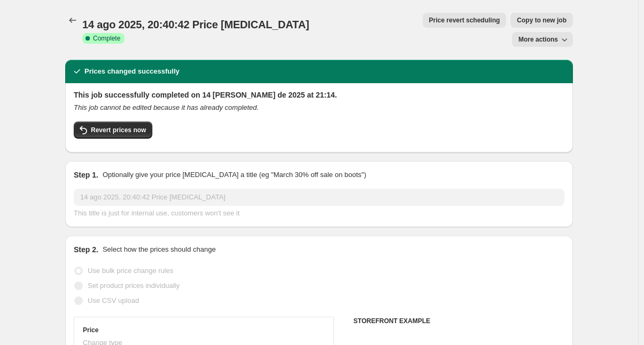 This screenshot has width=644, height=345. I want to click on span: Copy to new job, so click(541, 20).